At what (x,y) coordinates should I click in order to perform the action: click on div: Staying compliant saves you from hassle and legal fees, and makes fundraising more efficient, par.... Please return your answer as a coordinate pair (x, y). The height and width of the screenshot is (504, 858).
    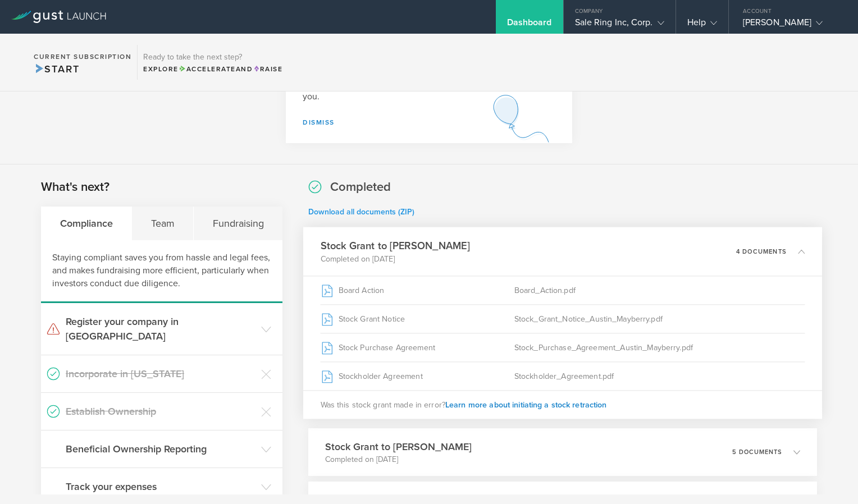
    Looking at the image, I should click on (162, 272).